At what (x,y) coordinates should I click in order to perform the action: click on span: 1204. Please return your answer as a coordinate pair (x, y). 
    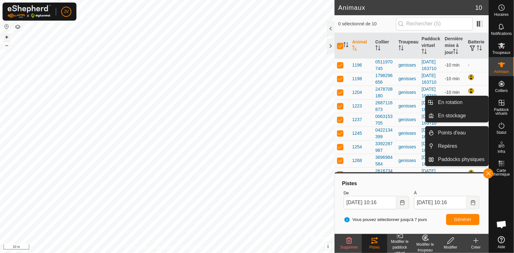
    Looking at the image, I should click on (357, 92).